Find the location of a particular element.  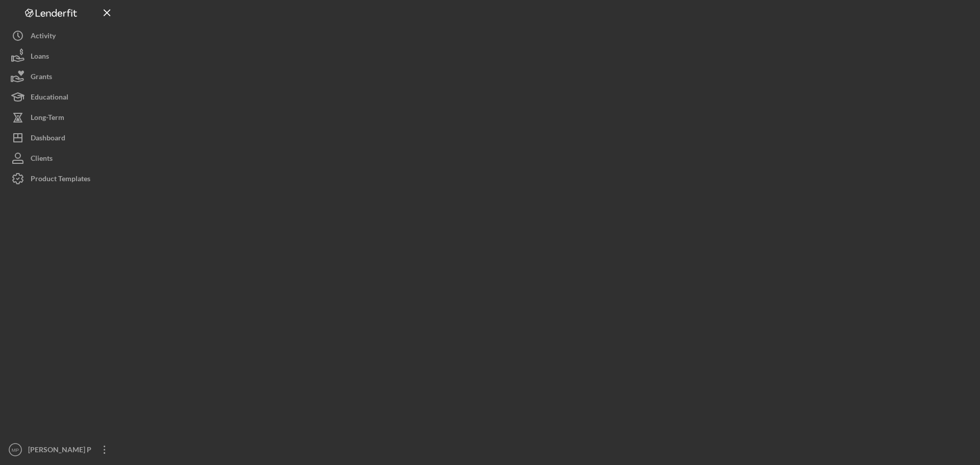

div: Loans is located at coordinates (40, 57).